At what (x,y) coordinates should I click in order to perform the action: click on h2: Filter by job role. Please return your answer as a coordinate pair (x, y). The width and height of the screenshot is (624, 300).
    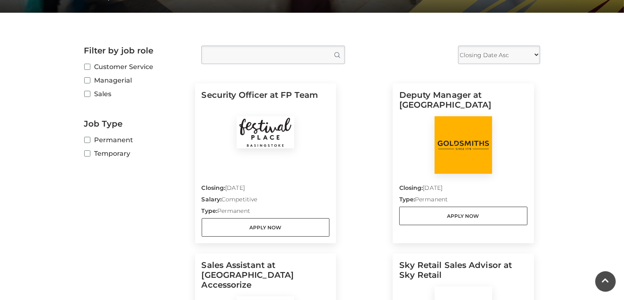
    Looking at the image, I should click on (136, 50).